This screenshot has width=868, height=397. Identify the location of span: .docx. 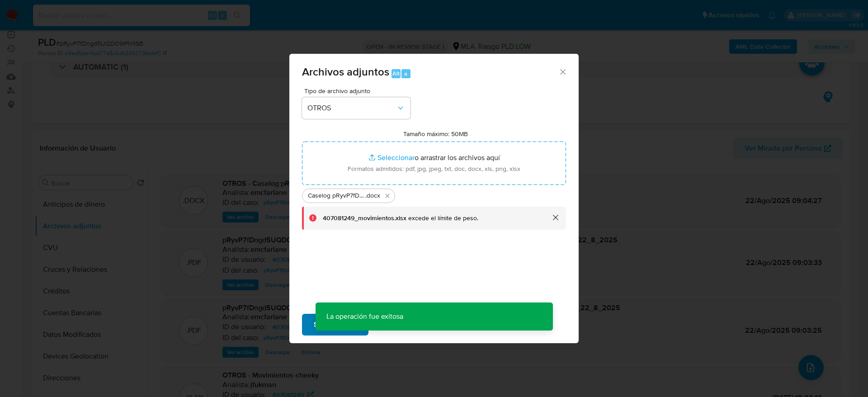
(373, 196).